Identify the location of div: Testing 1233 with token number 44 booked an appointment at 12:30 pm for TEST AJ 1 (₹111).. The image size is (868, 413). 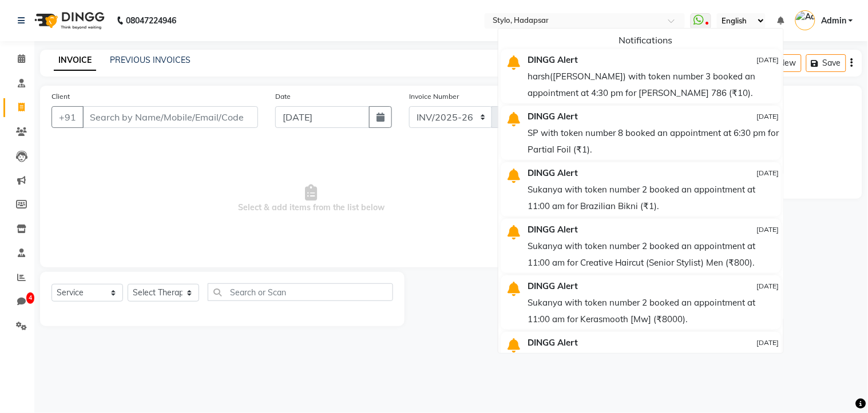
(653, 367).